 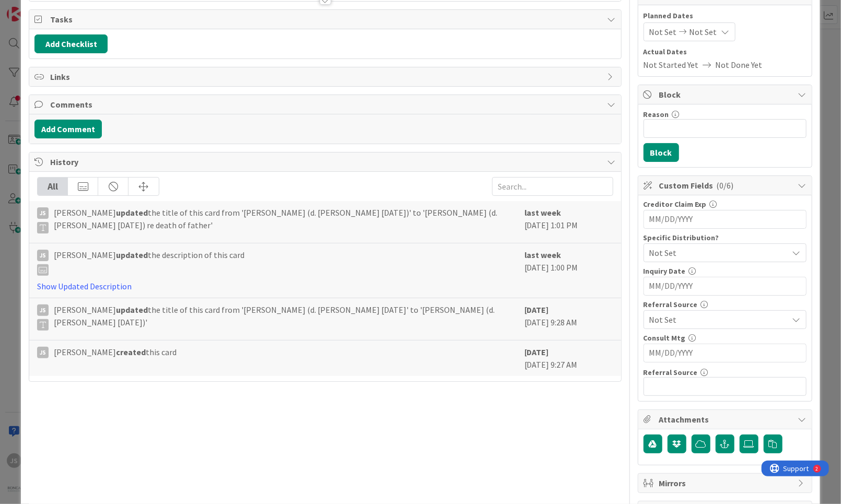 What do you see at coordinates (725, 204) in the screenshot?
I see `div: Creditor Claim Exp` at bounding box center [725, 204].